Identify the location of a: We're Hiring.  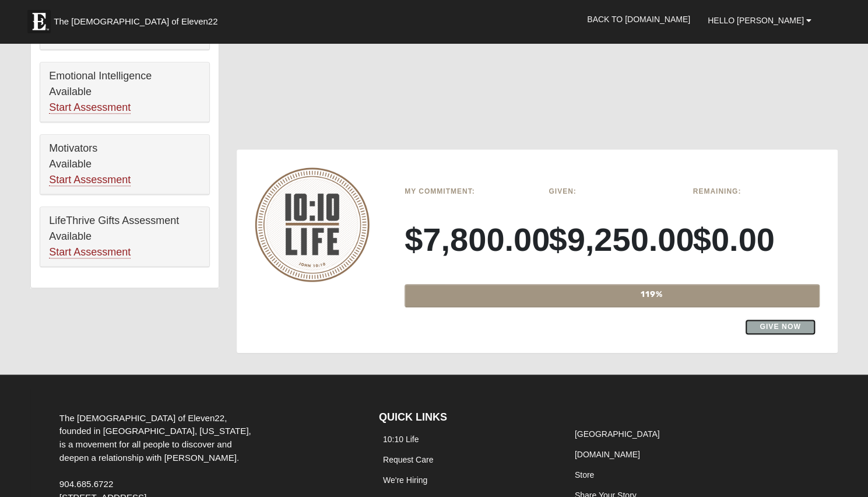
(405, 480).